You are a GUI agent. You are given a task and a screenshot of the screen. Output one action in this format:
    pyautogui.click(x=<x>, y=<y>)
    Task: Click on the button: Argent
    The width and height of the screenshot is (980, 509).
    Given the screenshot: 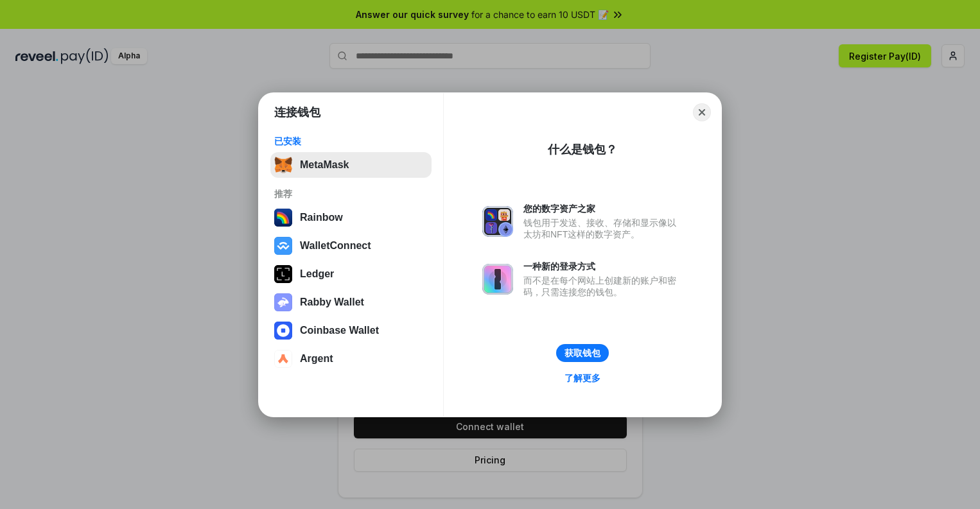 What is the action you would take?
    pyautogui.click(x=350, y=358)
    